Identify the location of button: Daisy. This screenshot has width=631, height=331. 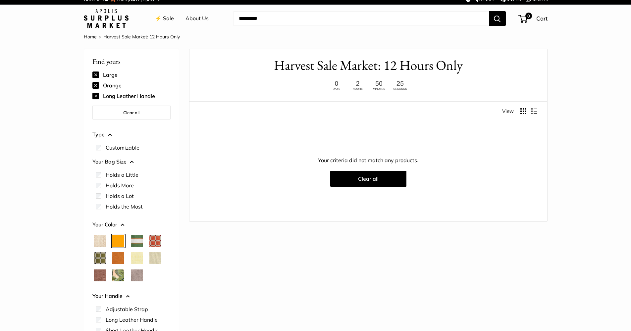
(137, 258).